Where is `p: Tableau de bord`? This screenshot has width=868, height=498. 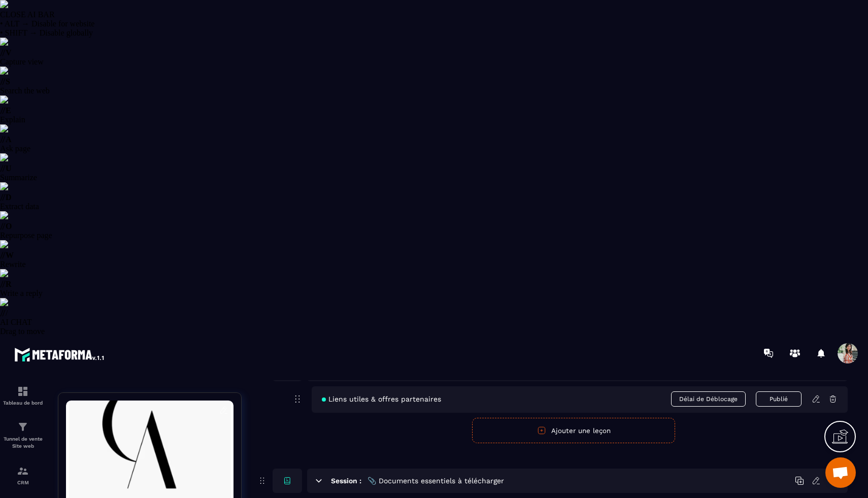 p: Tableau de bord is located at coordinates (23, 402).